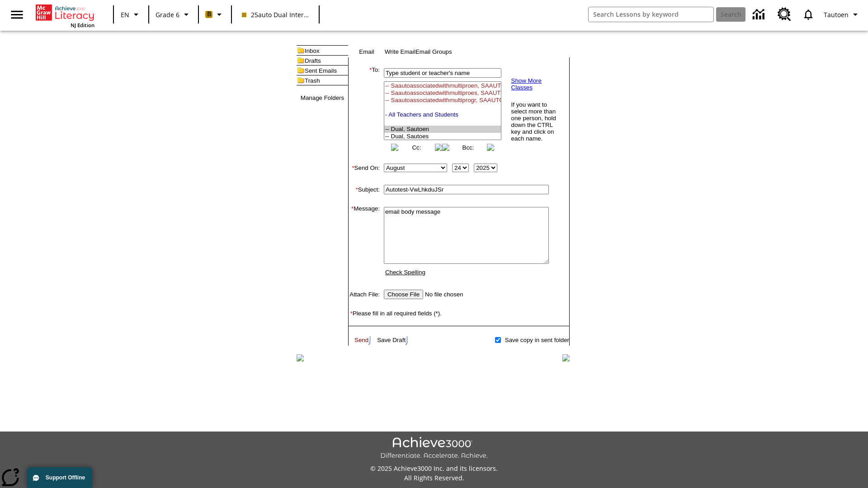  I want to click on img: black_spacer.gif, so click(459, 346).